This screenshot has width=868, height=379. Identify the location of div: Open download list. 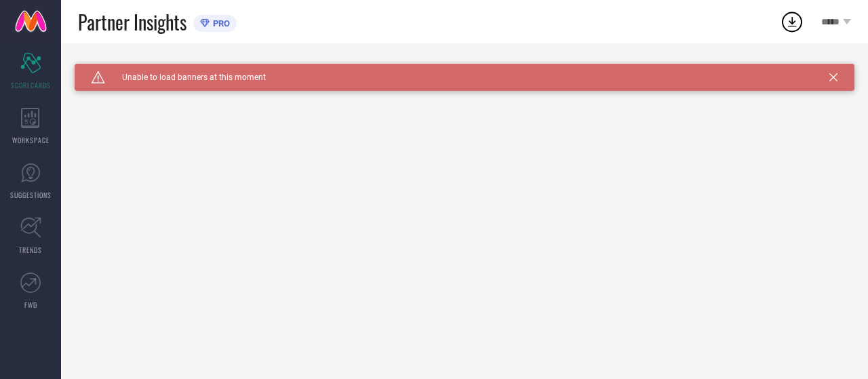
(792, 21).